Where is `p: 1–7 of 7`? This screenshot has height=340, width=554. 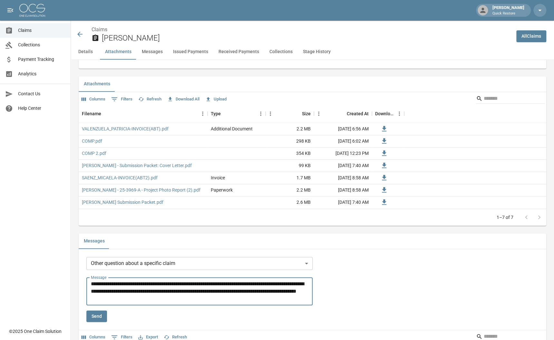 p: 1–7 of 7 is located at coordinates (505, 217).